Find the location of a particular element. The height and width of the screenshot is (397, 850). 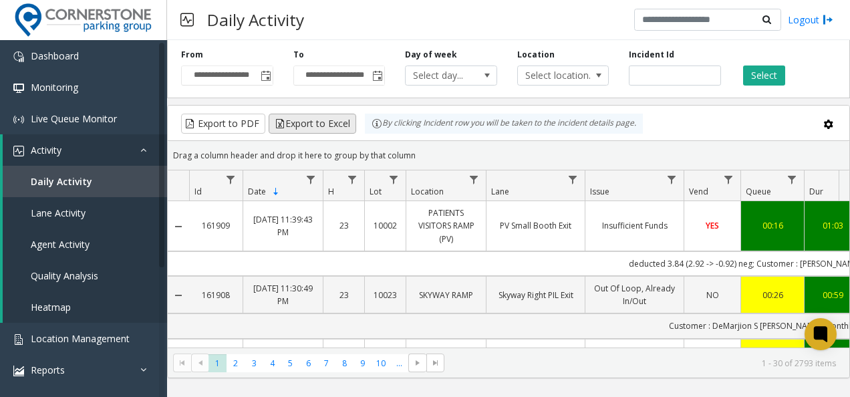

span: Page 5 is located at coordinates (290, 363).